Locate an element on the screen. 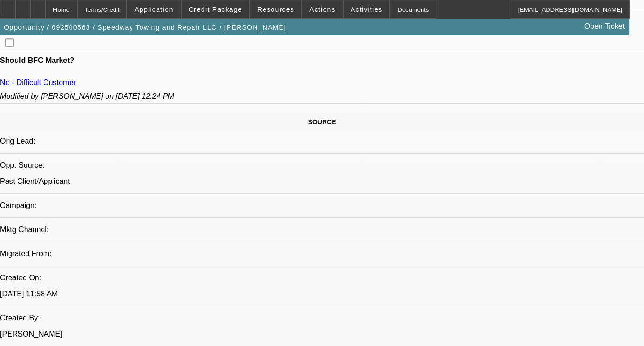 Image resolution: width=644 pixels, height=346 pixels. button: Activities is located at coordinates (367, 10).